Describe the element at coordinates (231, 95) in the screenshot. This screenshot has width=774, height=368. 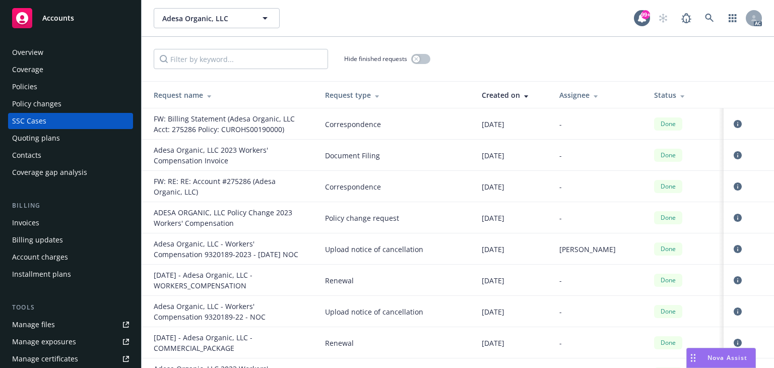
I see `div: Request name` at that location.